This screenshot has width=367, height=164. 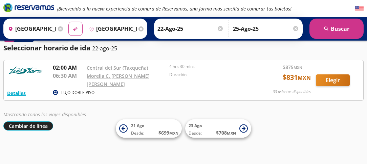 I want to click on button: English, so click(x=359, y=8).